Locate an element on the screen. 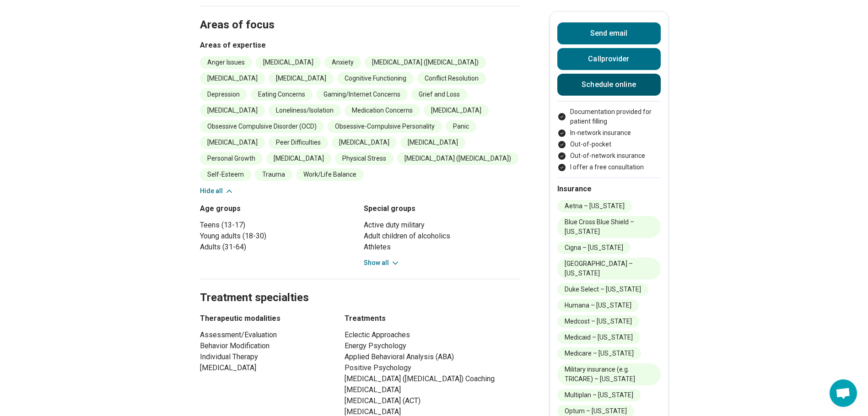  li: Gaming/Internet Concerns is located at coordinates (362, 94).